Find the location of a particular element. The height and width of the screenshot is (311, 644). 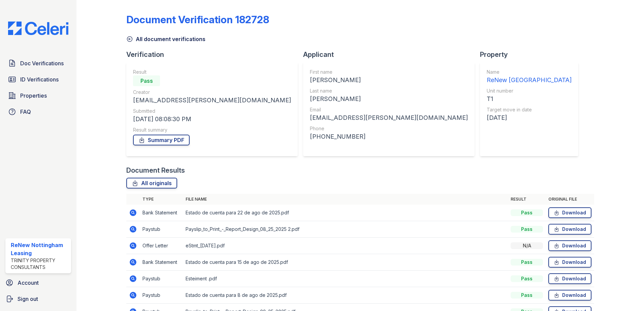

td: Estado de cuenta para 8 de ago de 2025.pdf is located at coordinates (345, 296).